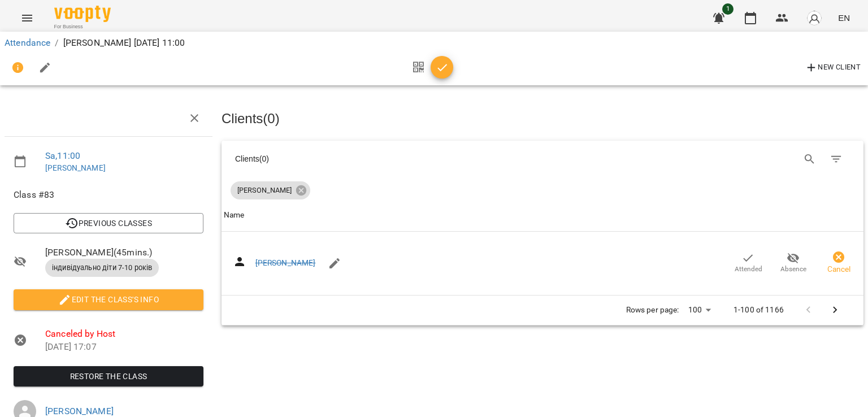  Describe the element at coordinates (124, 334) in the screenshot. I see `span: Canceled by Host` at that location.